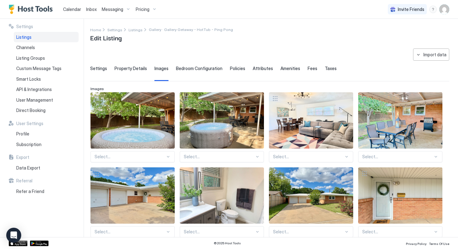 Image resolution: width=458 pixels, height=249 pixels. I want to click on div: Host Tools Logo, so click(32, 9).